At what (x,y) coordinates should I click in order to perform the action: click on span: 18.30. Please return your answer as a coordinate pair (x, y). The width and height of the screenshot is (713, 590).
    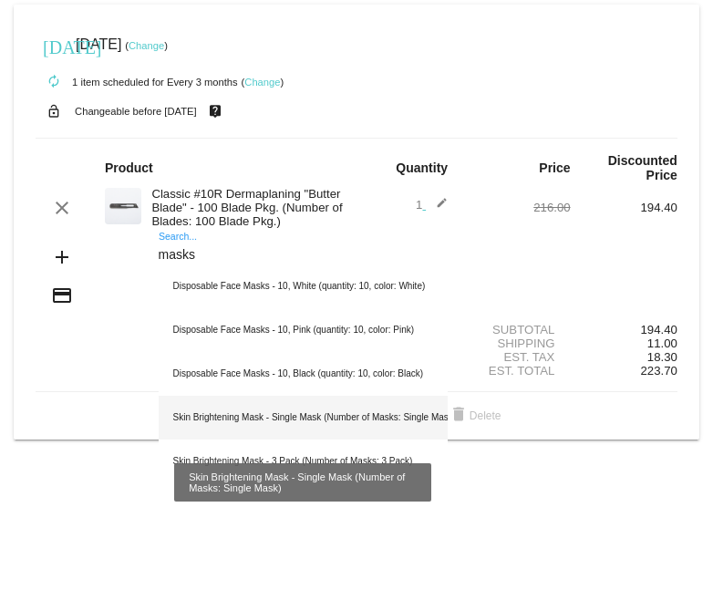
    Looking at the image, I should click on (662, 356).